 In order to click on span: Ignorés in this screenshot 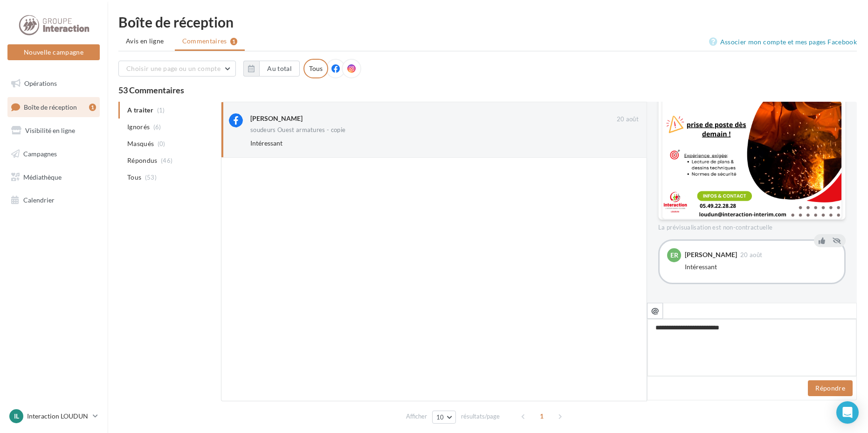, I will do `click(139, 127)`.